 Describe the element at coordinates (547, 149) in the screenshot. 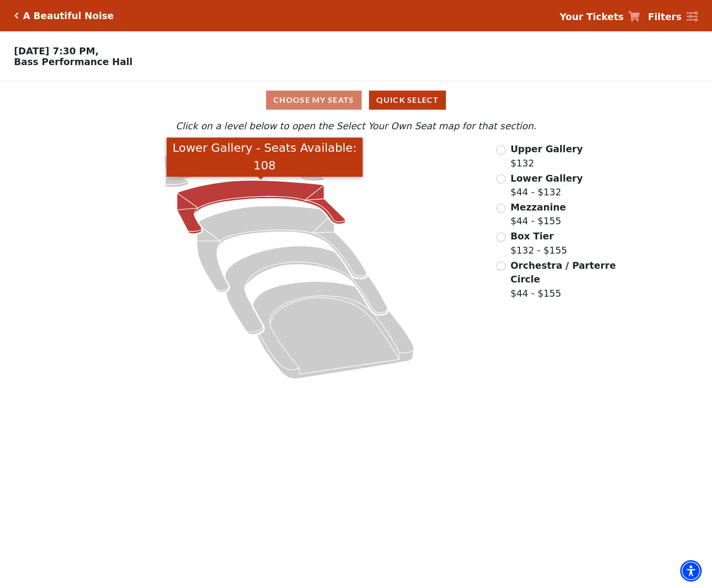

I see `span: Upper Gallery` at that location.